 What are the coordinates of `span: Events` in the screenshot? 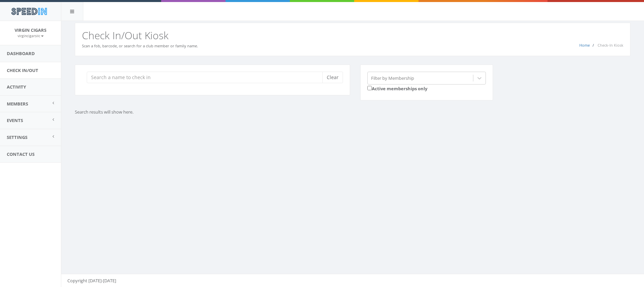 It's located at (15, 121).